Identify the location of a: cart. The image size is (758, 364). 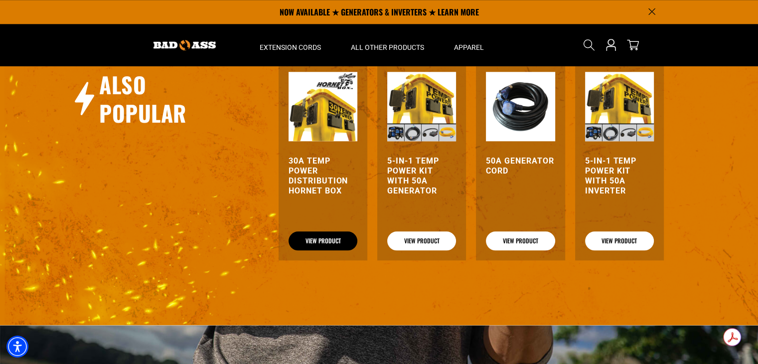
(633, 45).